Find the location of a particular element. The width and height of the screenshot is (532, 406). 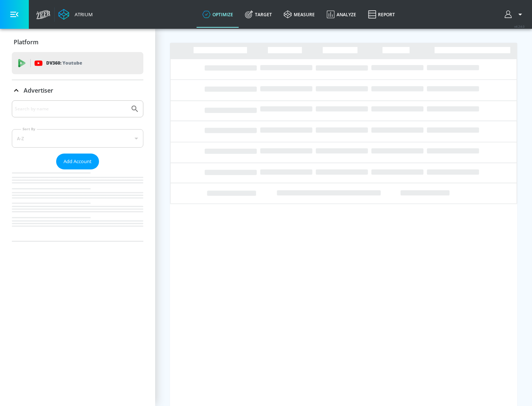

div: Atrium is located at coordinates (82, 14).